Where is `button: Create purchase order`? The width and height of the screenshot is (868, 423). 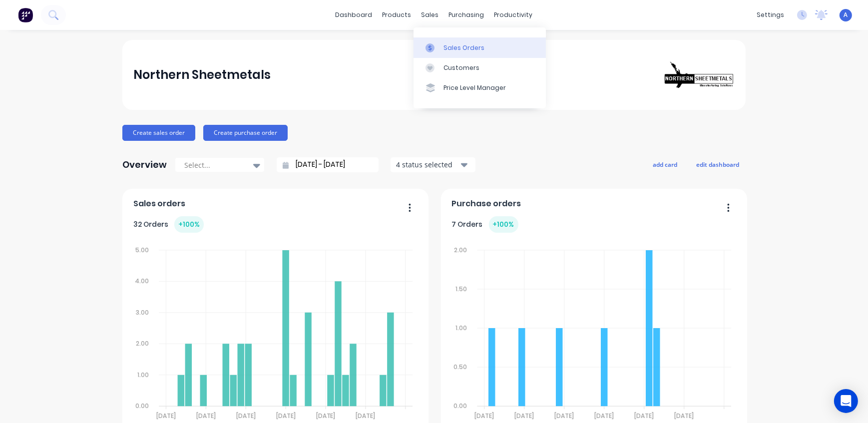
button: Create purchase order is located at coordinates (245, 133).